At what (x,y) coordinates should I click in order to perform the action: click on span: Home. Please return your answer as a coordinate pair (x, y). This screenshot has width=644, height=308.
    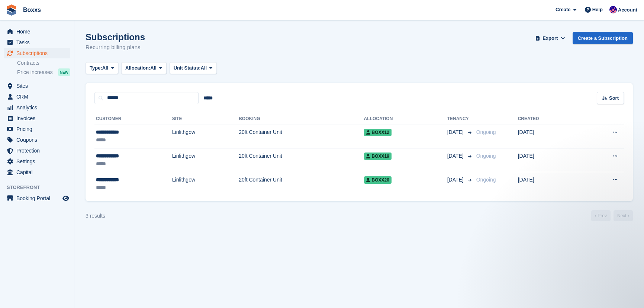
    Looking at the image, I should click on (39, 32).